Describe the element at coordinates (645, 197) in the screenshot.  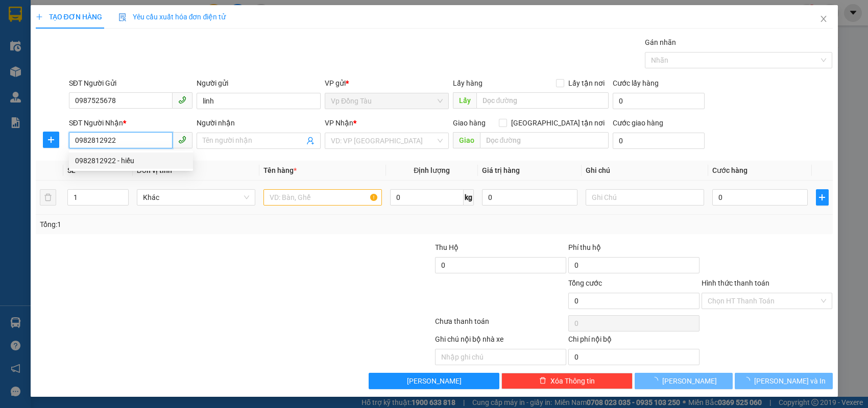
I see `input: Ghi Chú` at that location.